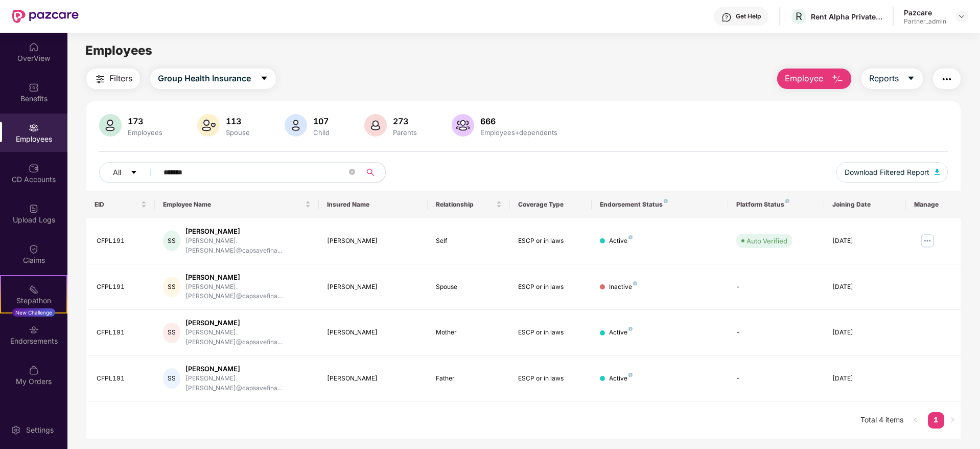 The image size is (980, 449). Describe the element at coordinates (16, 430) in the screenshot. I see `img: svg+xml;base64,PHN2ZyBpZD0iU2V0dGluZy0yMHgyMCIgeG1sbnM9Imh0dHA6Ly93d3cudzMub3JnLzIwMDAvc3ZnIiB3aW...` at that location.